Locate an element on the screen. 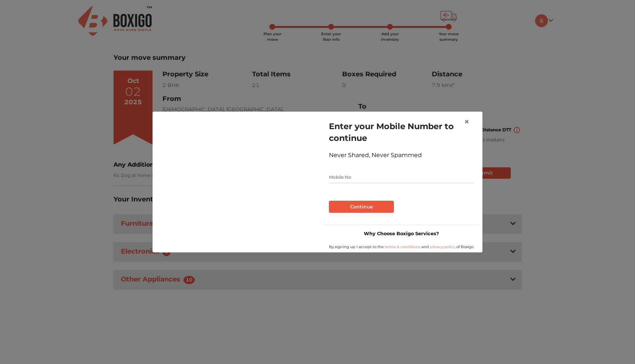 Image resolution: width=635 pixels, height=364 pixels. h3: Why Choose Boxigo Services? is located at coordinates (401, 234).